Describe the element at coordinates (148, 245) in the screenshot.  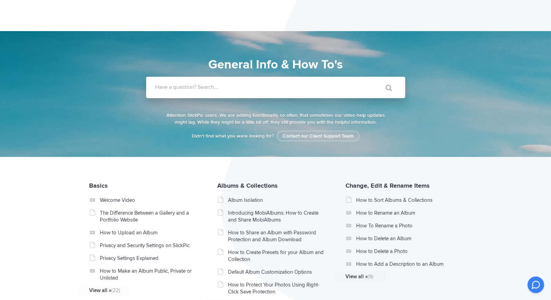
I see `a: Privacy and Security Settings on SlickPic` at that location.